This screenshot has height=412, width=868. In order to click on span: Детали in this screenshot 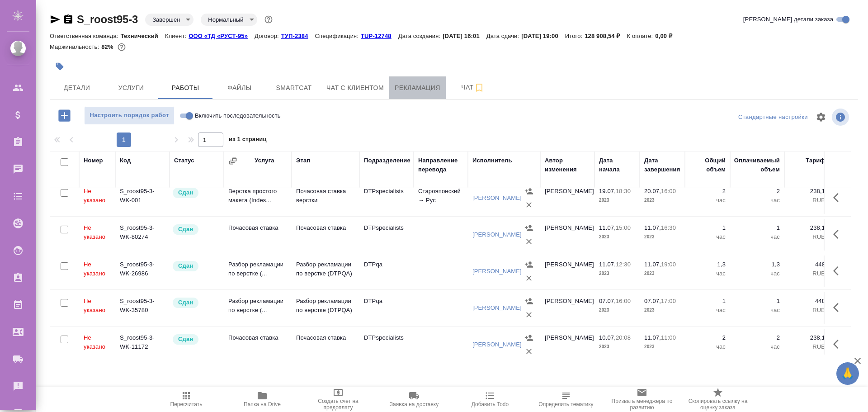, I will do `click(77, 88)`.